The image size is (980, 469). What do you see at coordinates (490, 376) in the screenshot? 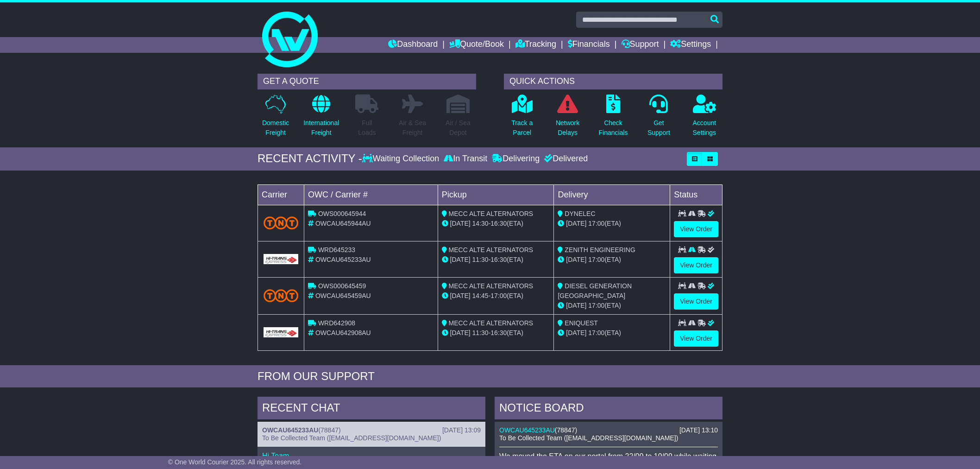
I see `div: FROM OUR SUPPORT` at bounding box center [490, 376].